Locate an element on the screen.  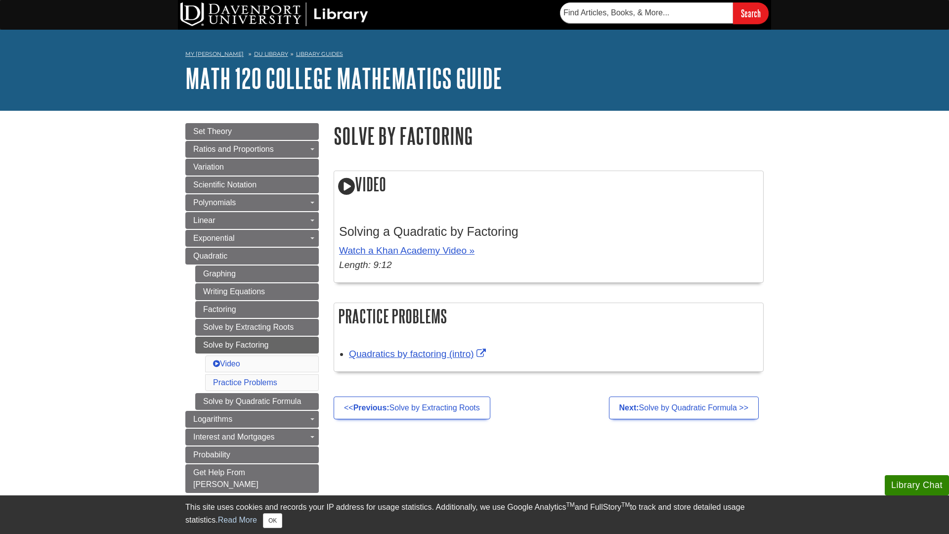
a: Video is located at coordinates (226, 363).